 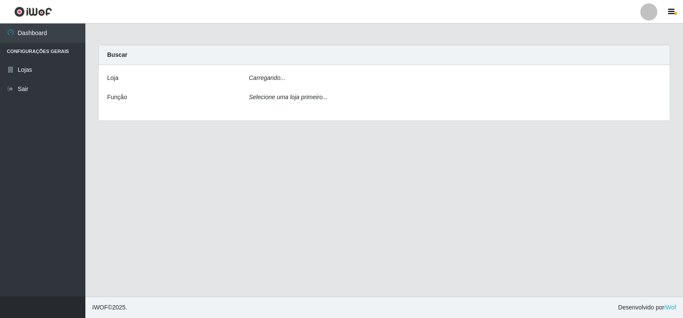 I want to click on a: iWof, so click(x=670, y=307).